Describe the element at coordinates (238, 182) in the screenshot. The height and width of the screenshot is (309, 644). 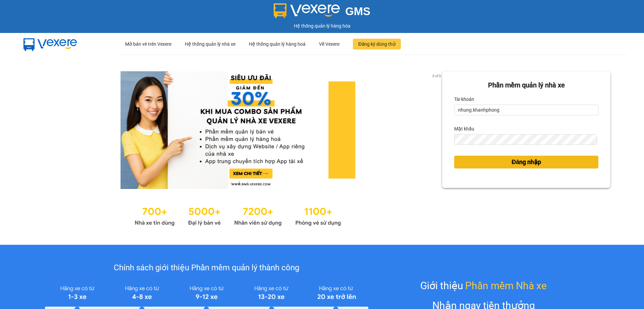
I see `li: slide item 2` at that location.